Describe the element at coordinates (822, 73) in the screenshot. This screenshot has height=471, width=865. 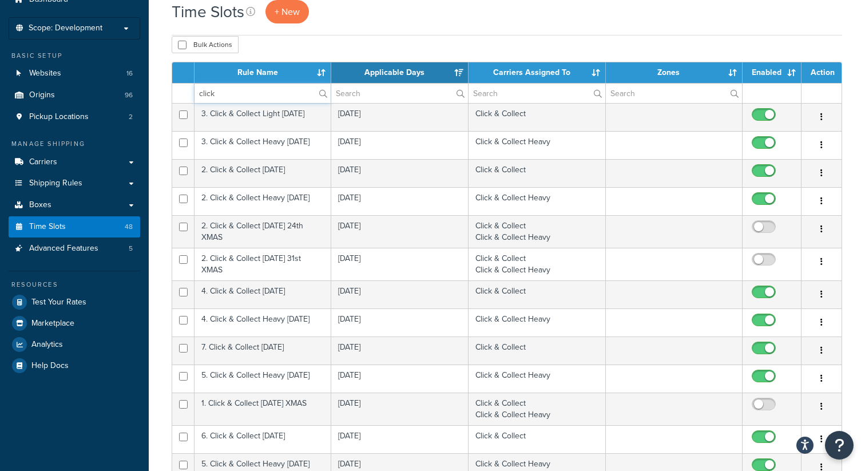
I see `th: Action` at that location.